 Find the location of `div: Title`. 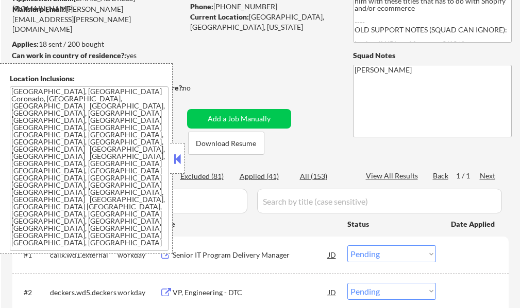

div: Title is located at coordinates (248, 224).